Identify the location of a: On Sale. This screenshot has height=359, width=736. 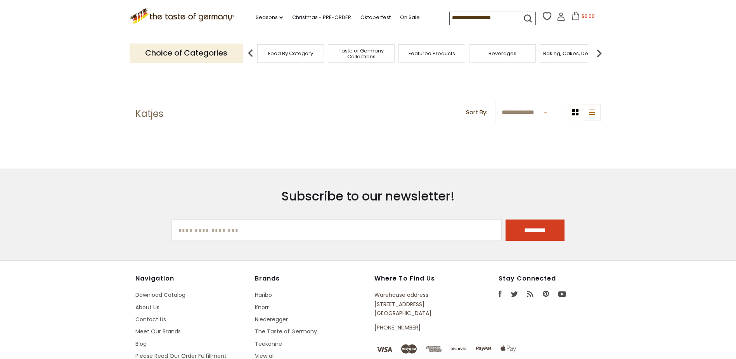
(410, 17).